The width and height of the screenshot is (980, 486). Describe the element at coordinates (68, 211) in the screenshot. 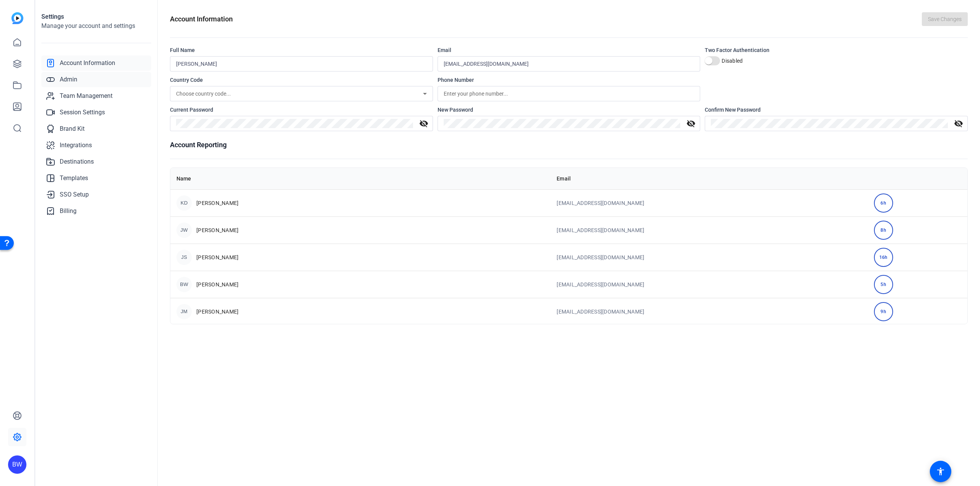

I see `span: Billing` at that location.